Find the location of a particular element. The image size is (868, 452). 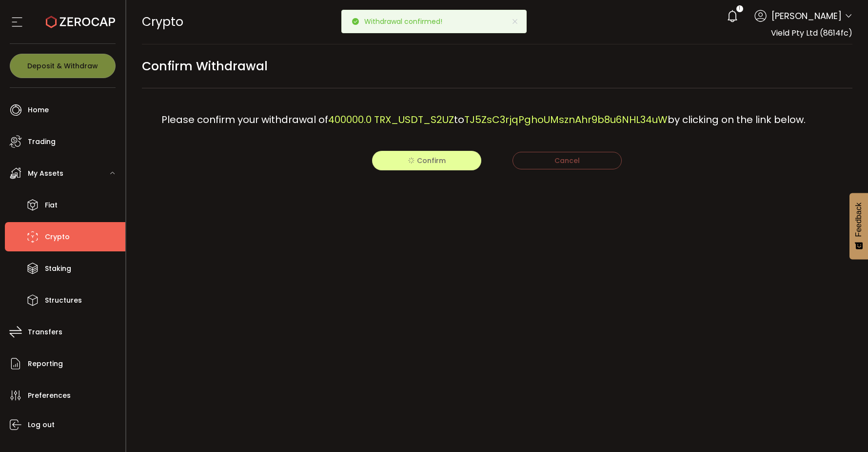

span: Fiat is located at coordinates (52, 205).